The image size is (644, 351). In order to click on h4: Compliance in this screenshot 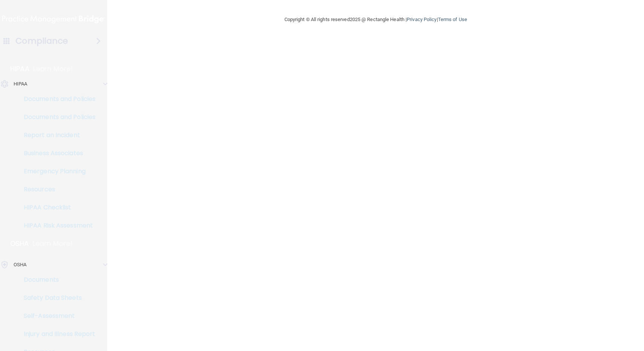, I will do `click(42, 41)`.